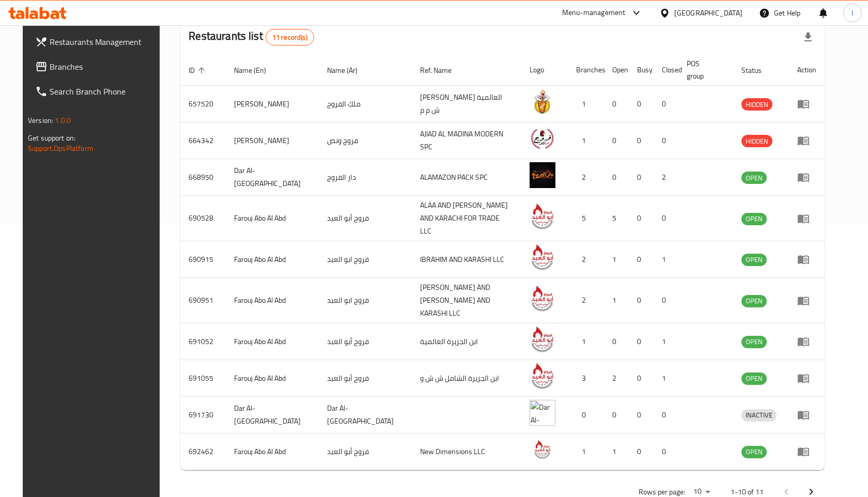  Describe the element at coordinates (543, 138) in the screenshot. I see `img: Farouj Wnos` at that location.